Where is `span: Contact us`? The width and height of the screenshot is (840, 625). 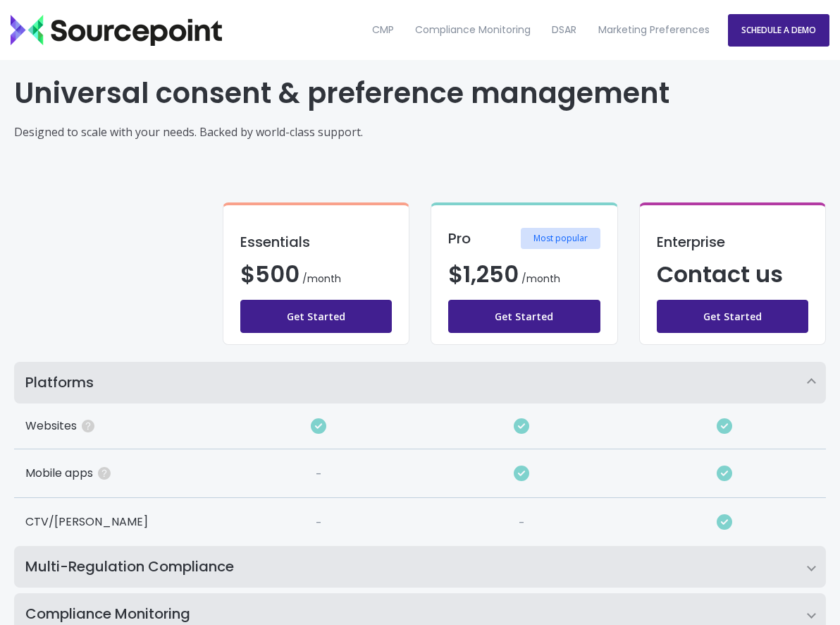
span: Contact us is located at coordinates (719, 274).